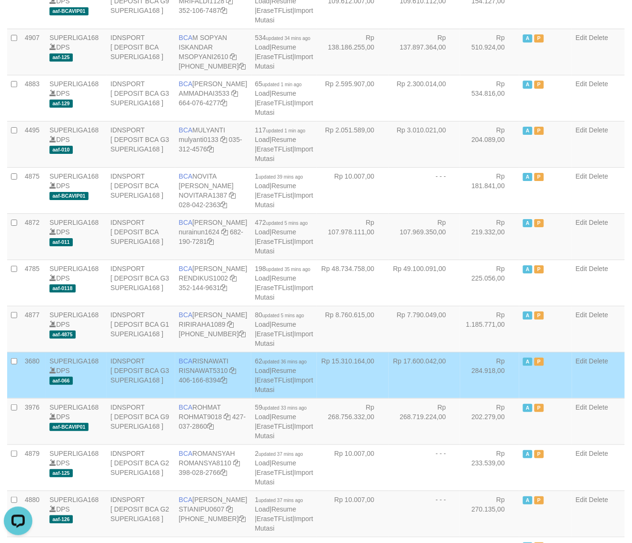  I want to click on a: MSOPYANI2610, so click(204, 57).